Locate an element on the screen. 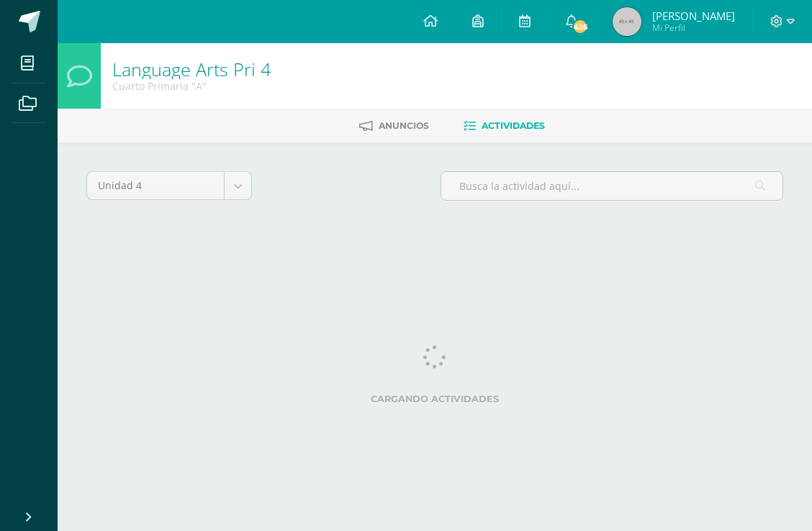  a: Language Arts Pri 4 is located at coordinates (191, 69).